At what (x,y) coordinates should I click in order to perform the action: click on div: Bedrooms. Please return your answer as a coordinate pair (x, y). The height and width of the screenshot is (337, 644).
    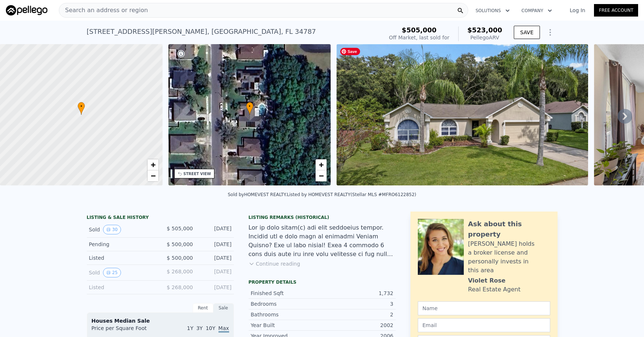
    Looking at the image, I should click on (287, 304).